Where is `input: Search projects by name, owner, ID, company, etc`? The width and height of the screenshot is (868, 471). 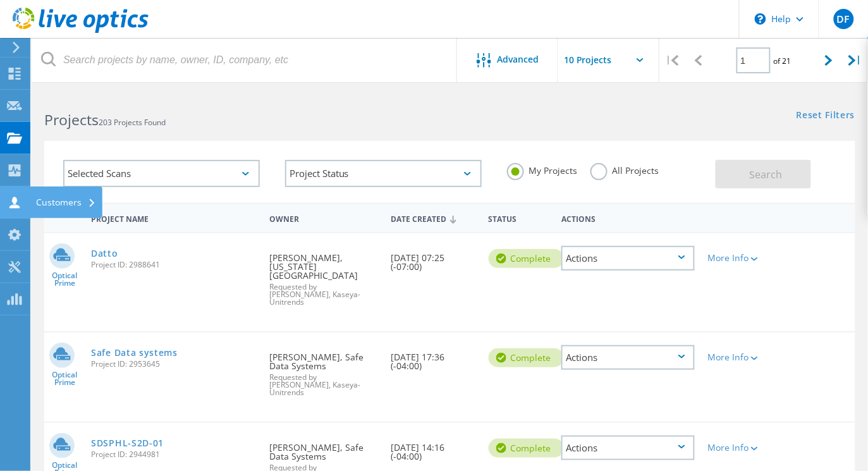
input: Search projects by name, owner, ID, company, etc is located at coordinates (245, 60).